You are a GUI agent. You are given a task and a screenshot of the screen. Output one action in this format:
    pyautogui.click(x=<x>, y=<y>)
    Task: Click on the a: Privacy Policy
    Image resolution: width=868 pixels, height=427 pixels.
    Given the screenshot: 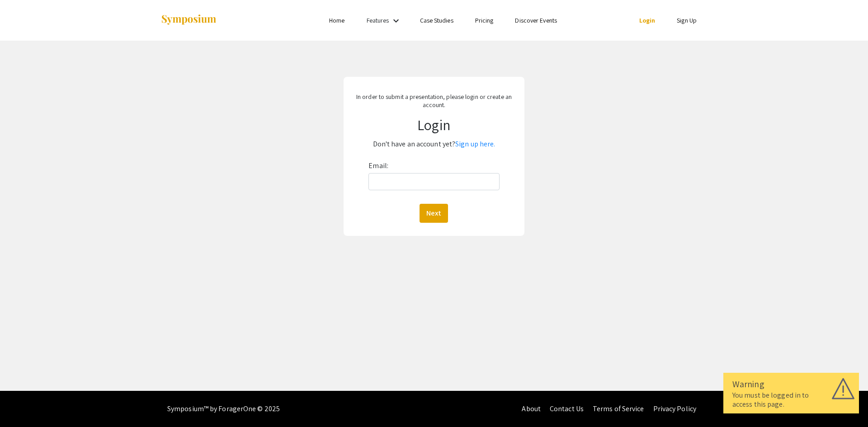 What is the action you would take?
    pyautogui.click(x=675, y=408)
    